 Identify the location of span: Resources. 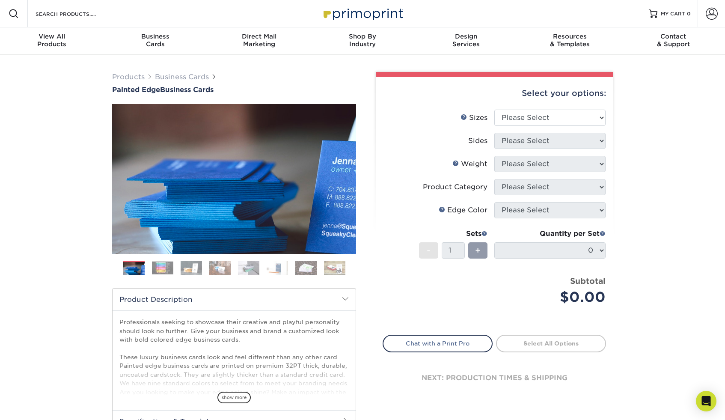
(569, 36).